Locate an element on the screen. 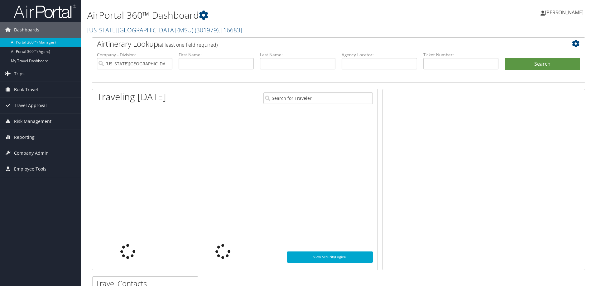 The width and height of the screenshot is (596, 286). span: ( 301979 ) is located at coordinates (207, 30).